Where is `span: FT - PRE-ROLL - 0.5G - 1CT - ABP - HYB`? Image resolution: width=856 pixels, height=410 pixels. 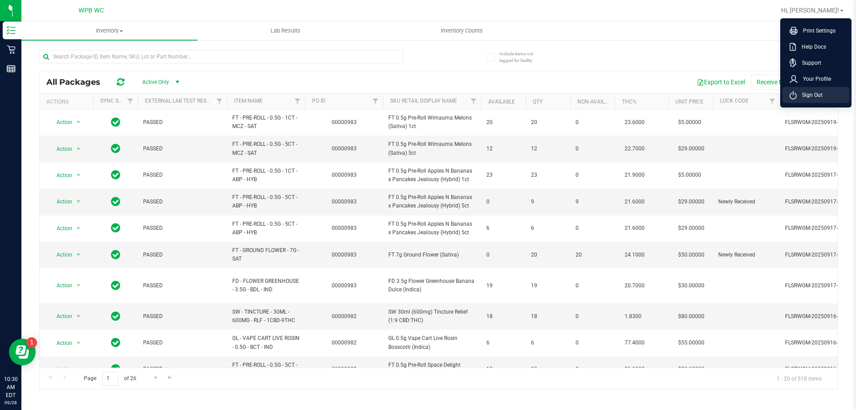 span: FT - PRE-ROLL - 0.5G - 1CT - ABP - HYB is located at coordinates (266, 175).